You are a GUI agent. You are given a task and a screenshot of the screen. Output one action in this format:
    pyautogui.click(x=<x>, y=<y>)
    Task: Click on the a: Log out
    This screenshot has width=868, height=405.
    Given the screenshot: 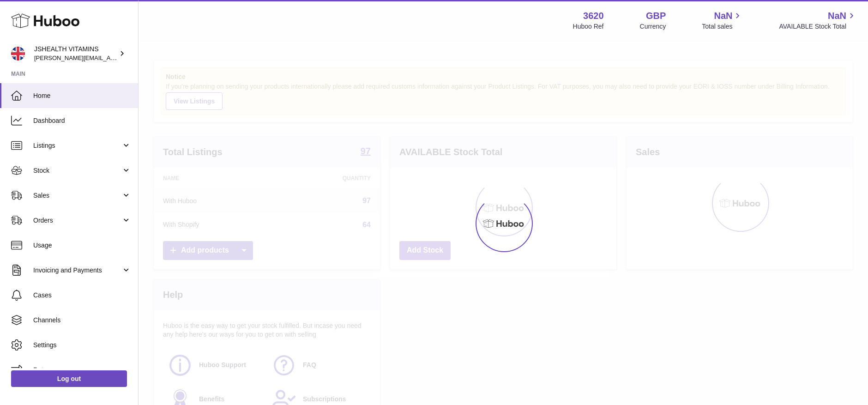 What is the action you would take?
    pyautogui.click(x=69, y=378)
    